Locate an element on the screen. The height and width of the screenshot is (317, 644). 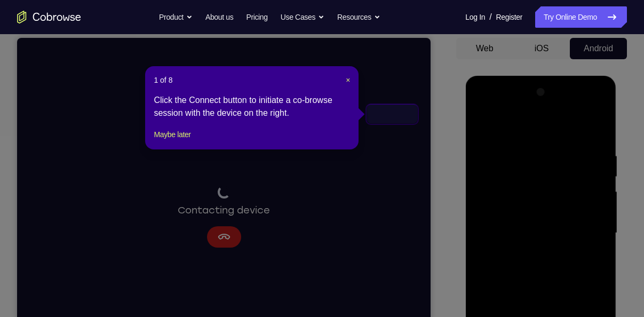
div: Contacting device is located at coordinates (206, 164).